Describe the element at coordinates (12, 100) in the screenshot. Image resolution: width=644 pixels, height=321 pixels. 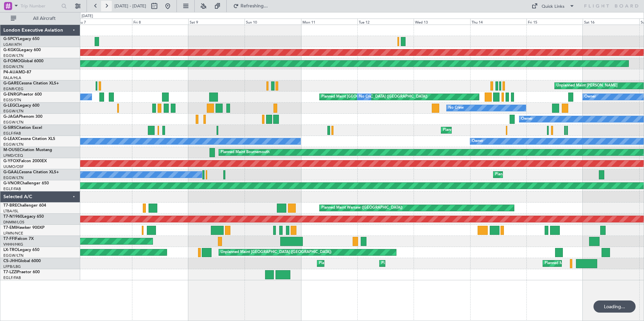
I see `a: EGSS/STN` at that location.